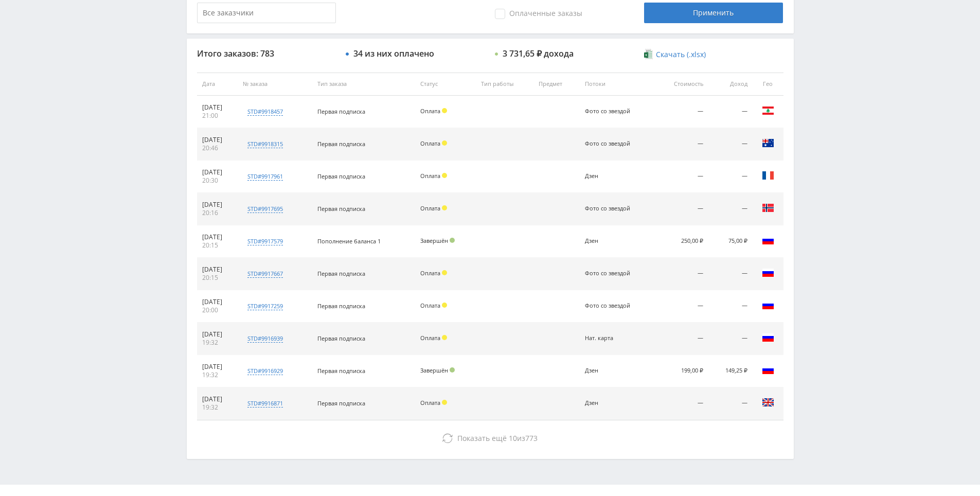 The height and width of the screenshot is (496, 980). I want to click on div: 3 731,65 ₽ дохода, so click(538, 54).